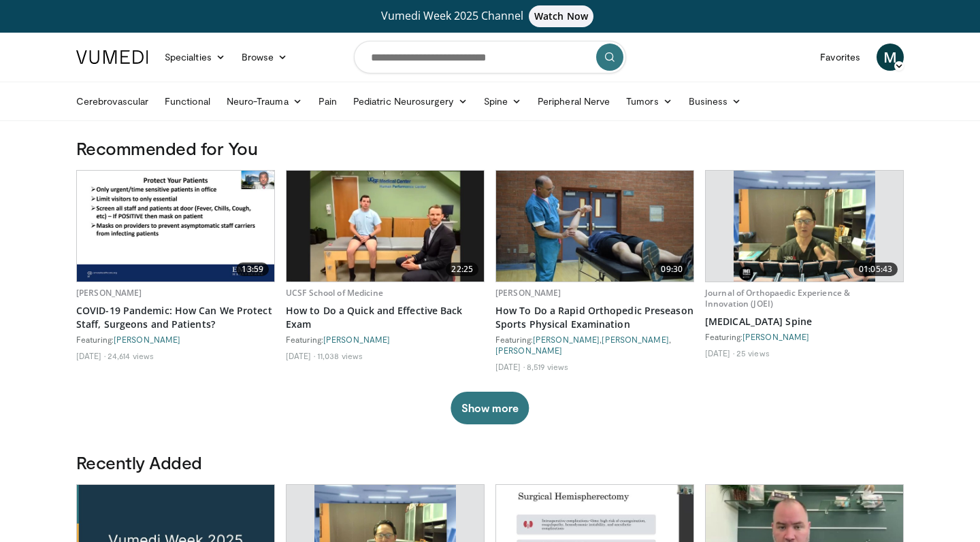  What do you see at coordinates (595, 318) in the screenshot?
I see `a: How To Do a Rapid Orthopedic Preseason Sports Physical Examination` at bounding box center [595, 318].